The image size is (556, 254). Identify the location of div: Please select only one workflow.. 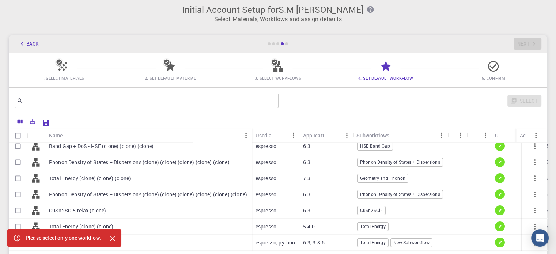
(63, 238).